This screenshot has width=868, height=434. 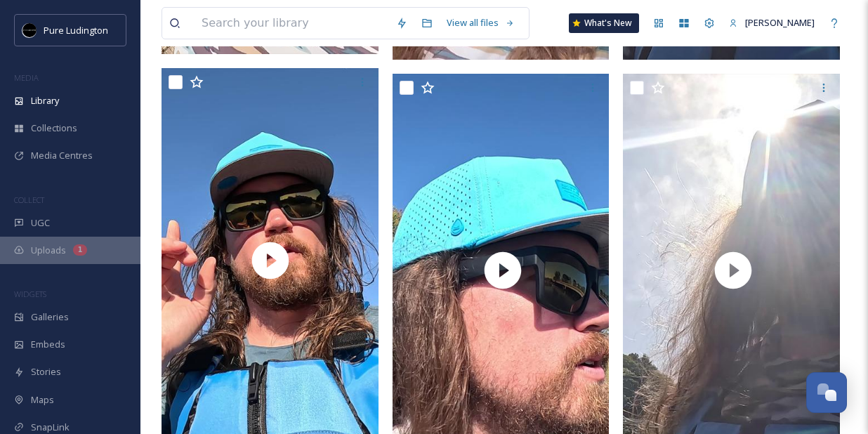 I want to click on span: MEDIA, so click(x=26, y=77).